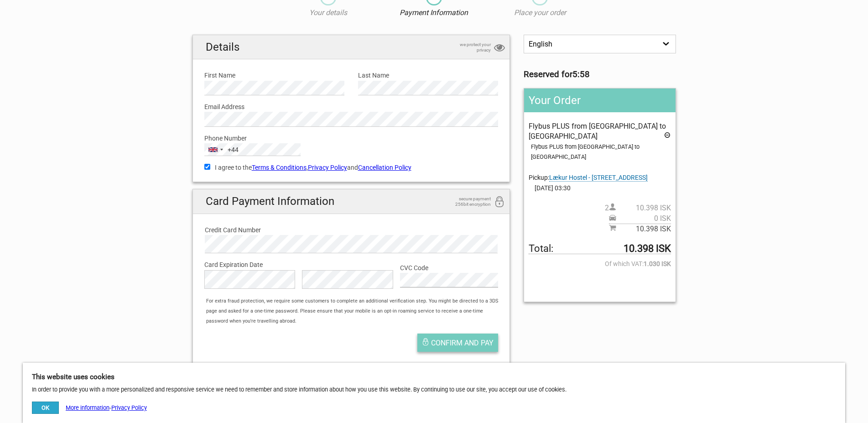  Describe the element at coordinates (468, 47) in the screenshot. I see `span: we protect your privacy` at that location.